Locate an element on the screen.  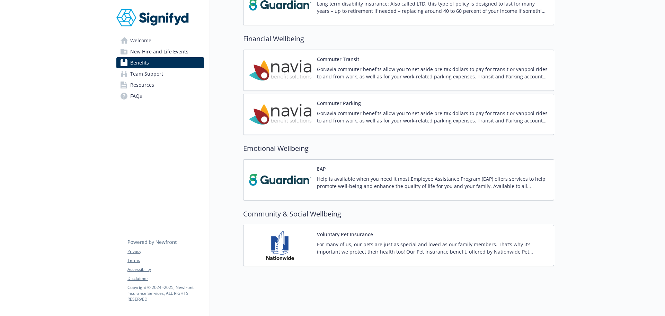
p: Copyright © 2024 - 2025 , Newfront Insurance Services, ALL RIGHTS RESERVED is located at coordinates (166, 293).